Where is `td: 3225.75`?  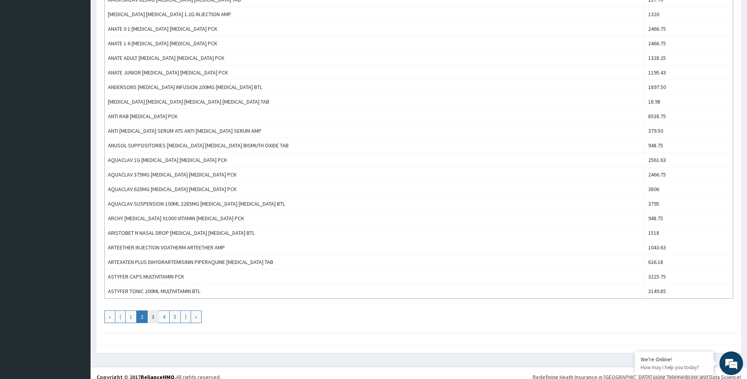
td: 3225.75 is located at coordinates (689, 276).